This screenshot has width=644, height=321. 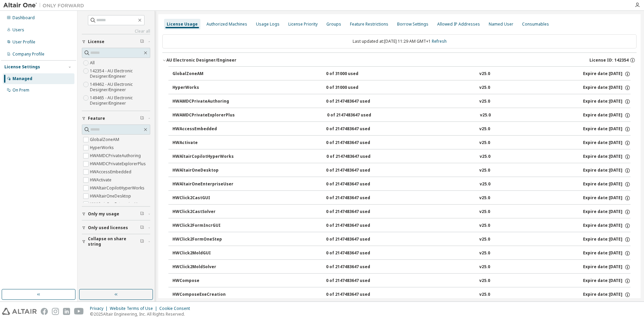 I want to click on img: altair_logo.svg, so click(x=20, y=311).